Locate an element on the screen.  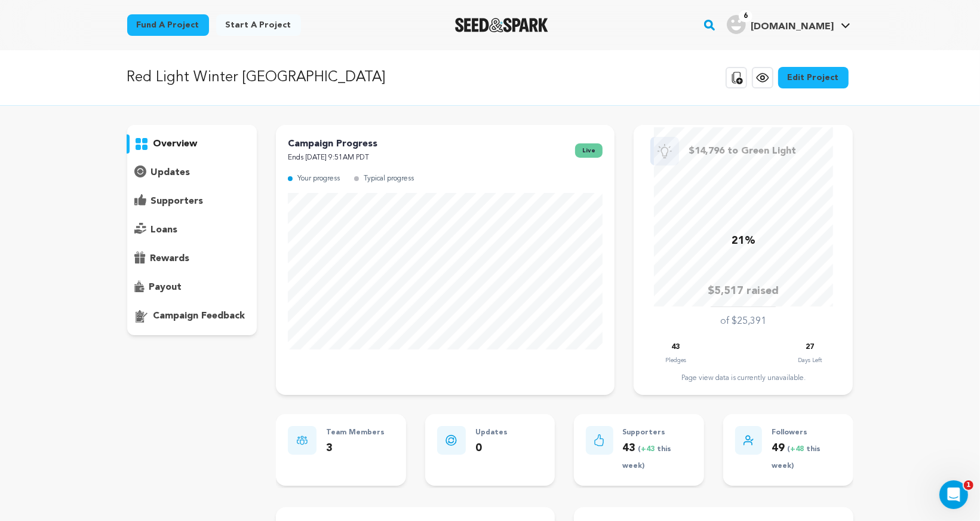
div: Page view data is currently unavailable. is located at coordinates (742, 378).